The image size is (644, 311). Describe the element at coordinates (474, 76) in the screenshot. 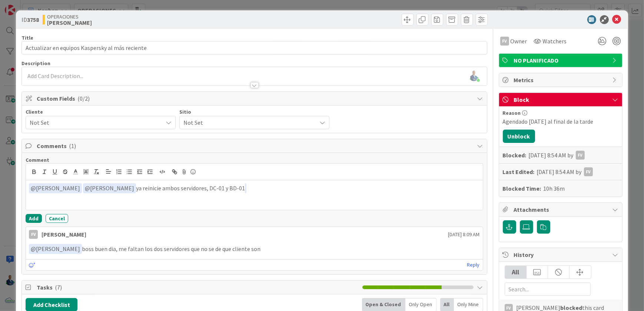

I see `img: eobJXfT326UEnkSeOkwz9g1j3pWW2An1.png` at that location.